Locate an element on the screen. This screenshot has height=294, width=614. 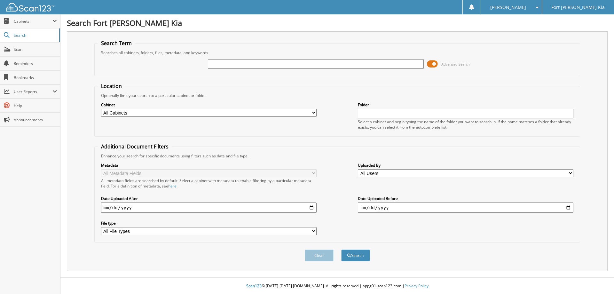
span: Help is located at coordinates (35, 106).